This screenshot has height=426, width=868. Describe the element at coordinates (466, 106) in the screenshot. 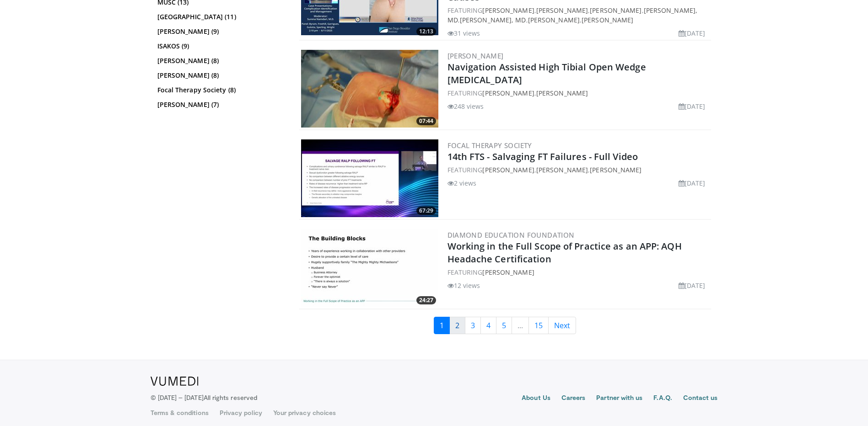

I see `li: 248 views` at that location.